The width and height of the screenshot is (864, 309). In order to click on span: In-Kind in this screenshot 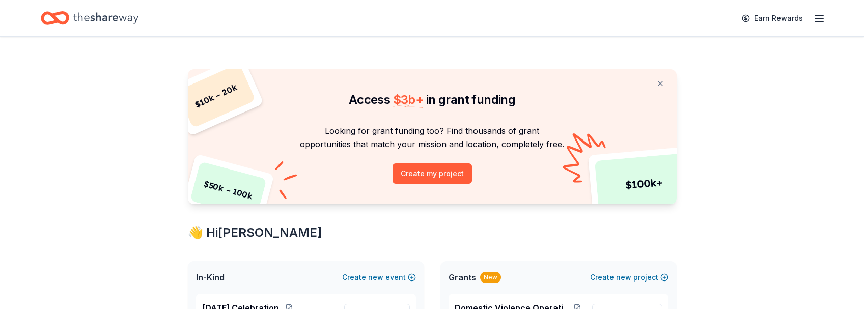, I will do `click(210, 278)`.